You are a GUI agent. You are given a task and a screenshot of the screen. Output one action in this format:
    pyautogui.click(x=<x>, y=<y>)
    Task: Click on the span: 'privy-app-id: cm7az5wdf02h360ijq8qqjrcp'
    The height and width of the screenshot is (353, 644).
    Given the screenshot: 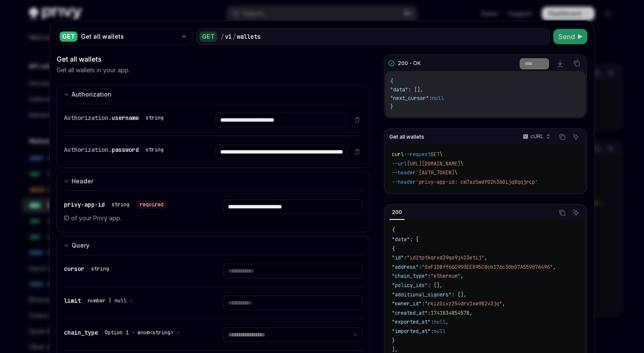 What is the action you would take?
    pyautogui.click(x=477, y=182)
    